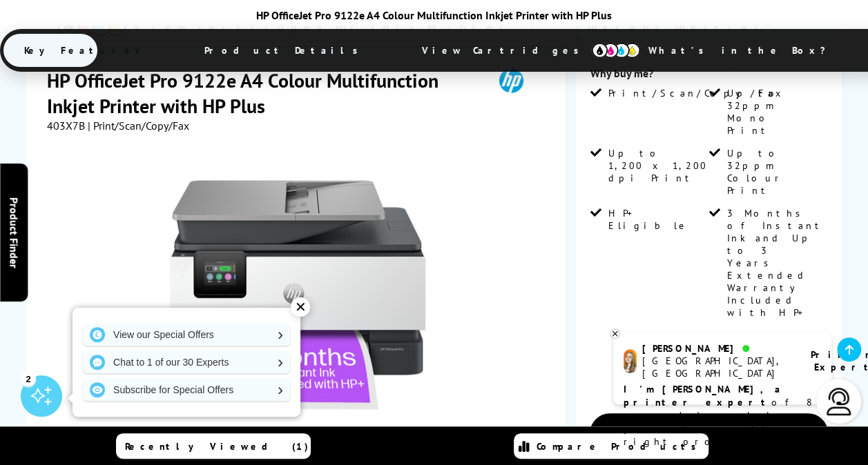  Describe the element at coordinates (186, 362) in the screenshot. I see `a: Chat to 1 of our 30 Experts` at that location.